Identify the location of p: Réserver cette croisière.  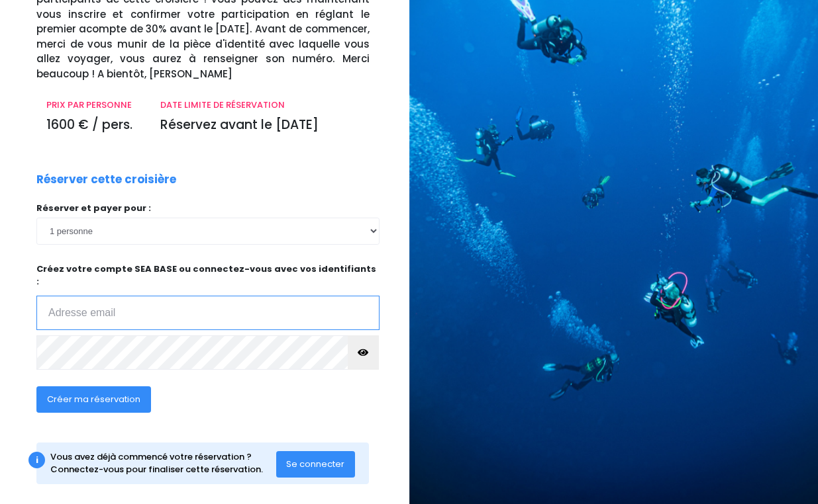
(106, 180).